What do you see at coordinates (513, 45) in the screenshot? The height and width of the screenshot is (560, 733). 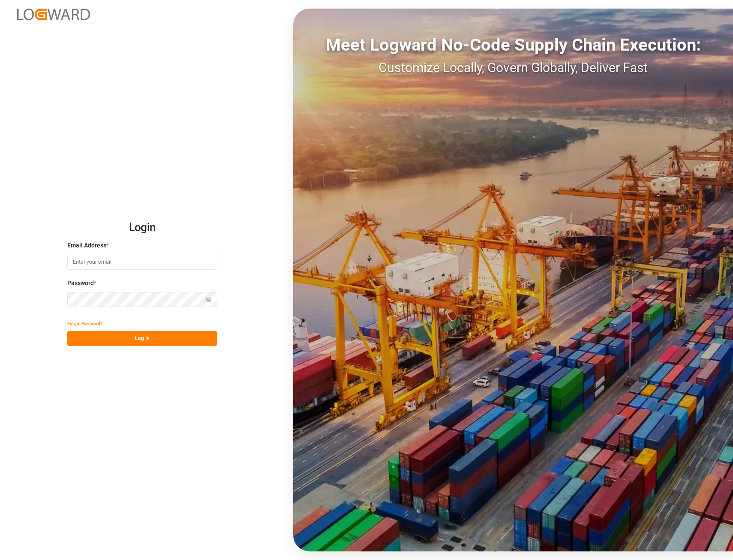 I see `div: Meet Logward No-Code Supply Chain Execution:` at bounding box center [513, 45].